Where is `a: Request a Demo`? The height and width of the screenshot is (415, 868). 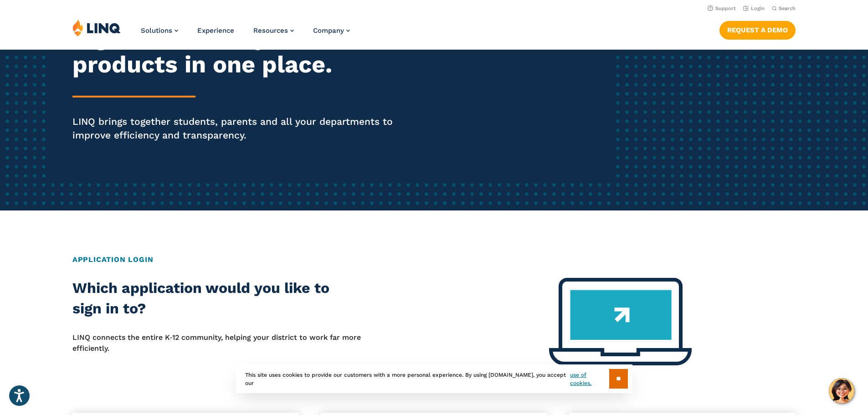 a: Request a Demo is located at coordinates (757, 30).